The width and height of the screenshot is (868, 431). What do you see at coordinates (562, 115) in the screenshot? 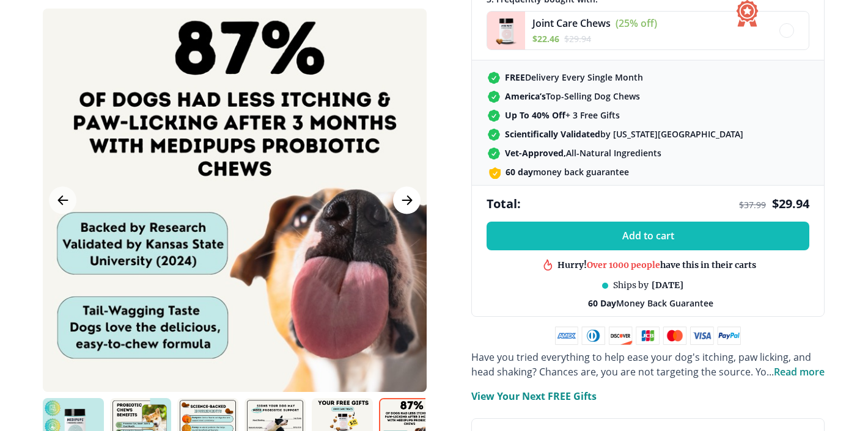
I see `span: + 3 Free Gifts` at bounding box center [562, 115].